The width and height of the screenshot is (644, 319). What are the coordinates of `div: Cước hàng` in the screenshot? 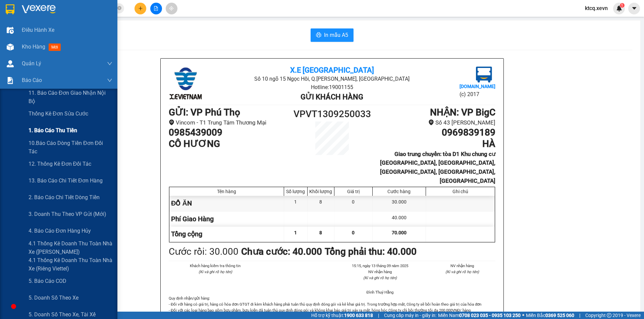 It's located at (399, 191).